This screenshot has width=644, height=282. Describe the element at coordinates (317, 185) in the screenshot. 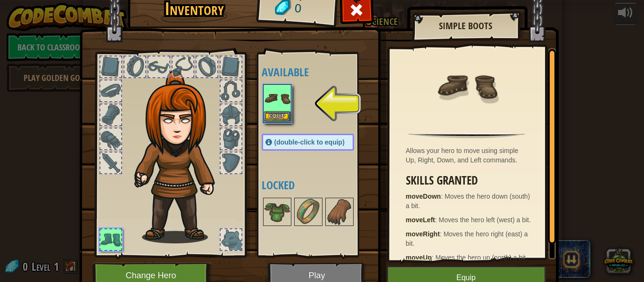

I see `h4: Locked` at that location.